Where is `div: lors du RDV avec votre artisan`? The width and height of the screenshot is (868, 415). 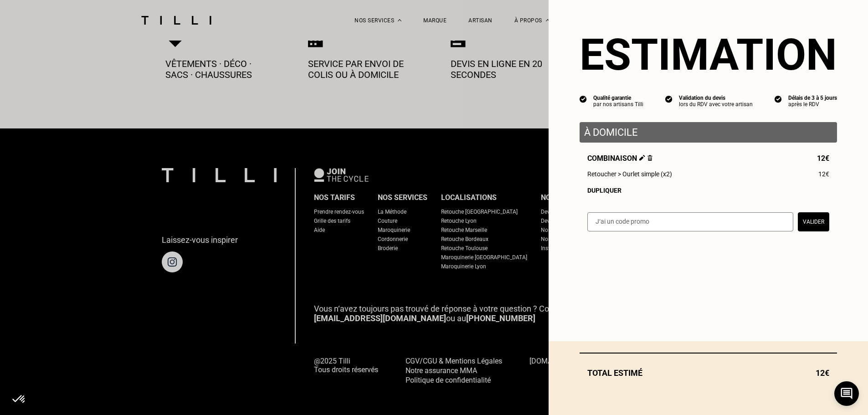
div: lors du RDV avec votre artisan is located at coordinates (716, 104).